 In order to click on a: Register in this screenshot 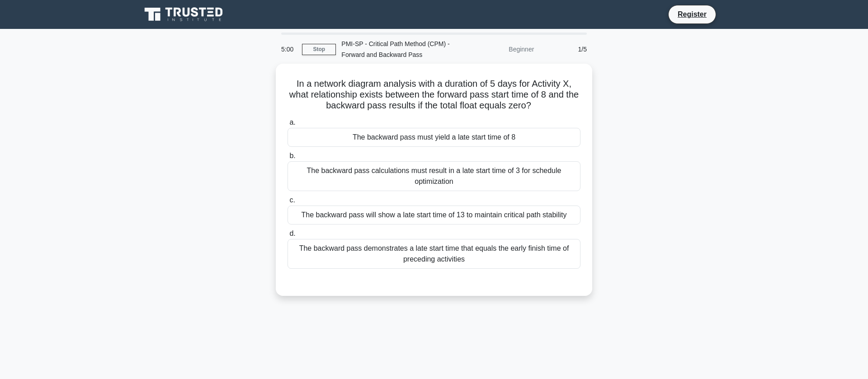, I will do `click(692, 14)`.